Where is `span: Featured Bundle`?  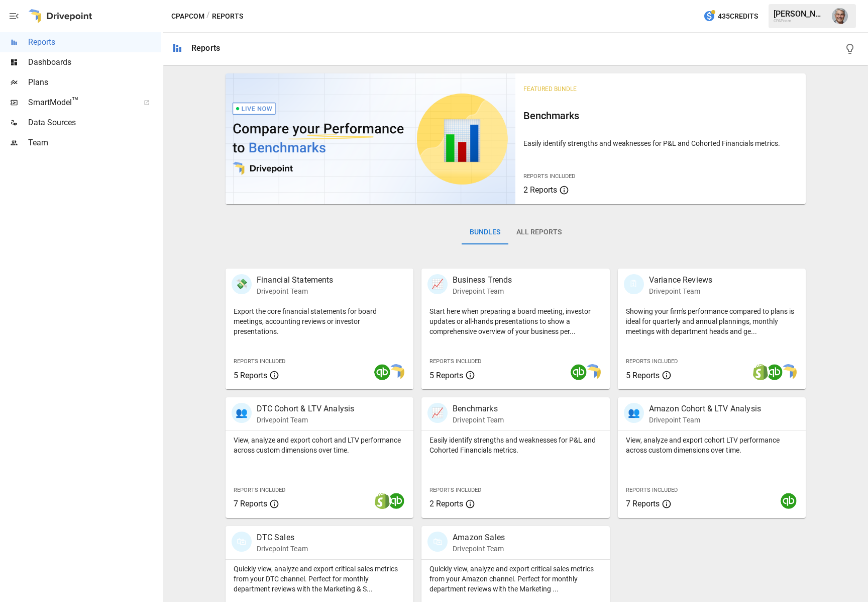
span: Featured Bundle is located at coordinates (550, 89).